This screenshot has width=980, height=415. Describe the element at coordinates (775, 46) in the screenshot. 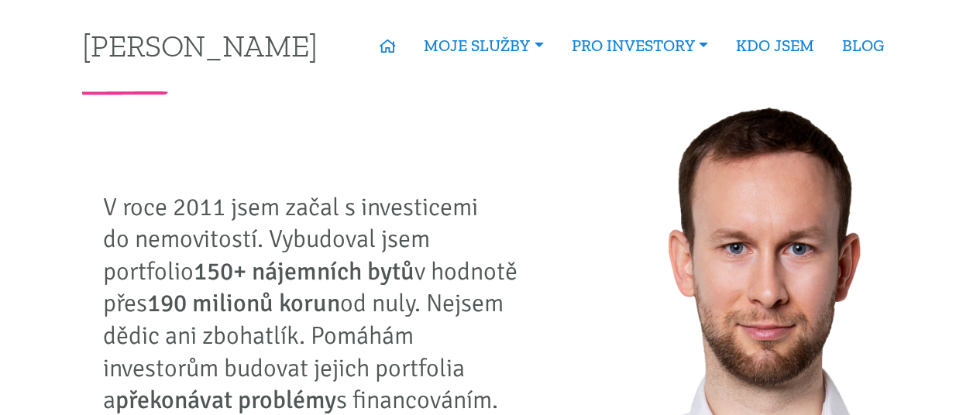

I see `a: KDO JSEM` at that location.